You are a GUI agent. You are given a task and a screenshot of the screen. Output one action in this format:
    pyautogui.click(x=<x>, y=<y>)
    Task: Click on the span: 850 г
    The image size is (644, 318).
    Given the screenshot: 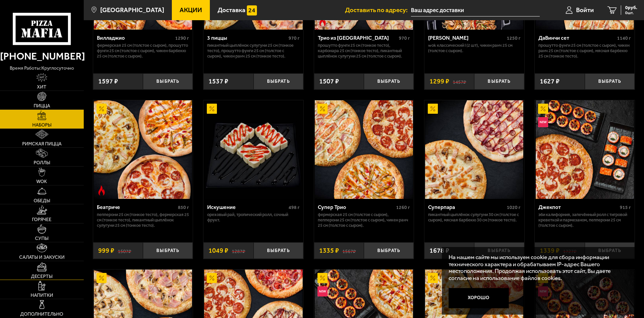 What is the action you would take?
    pyautogui.click(x=183, y=207)
    